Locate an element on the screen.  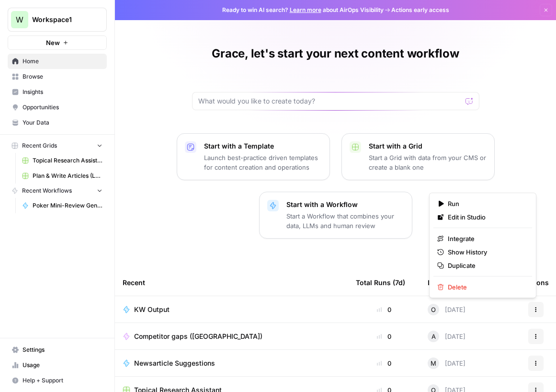
p: Start with a Grid is located at coordinates (427, 146).